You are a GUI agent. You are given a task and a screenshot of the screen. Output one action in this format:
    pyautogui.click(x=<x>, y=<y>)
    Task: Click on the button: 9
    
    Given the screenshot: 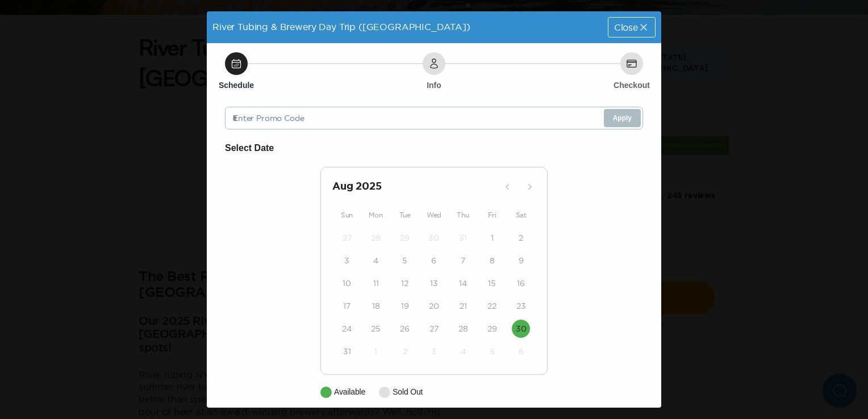 What is the action you would take?
    pyautogui.click(x=522, y=261)
    